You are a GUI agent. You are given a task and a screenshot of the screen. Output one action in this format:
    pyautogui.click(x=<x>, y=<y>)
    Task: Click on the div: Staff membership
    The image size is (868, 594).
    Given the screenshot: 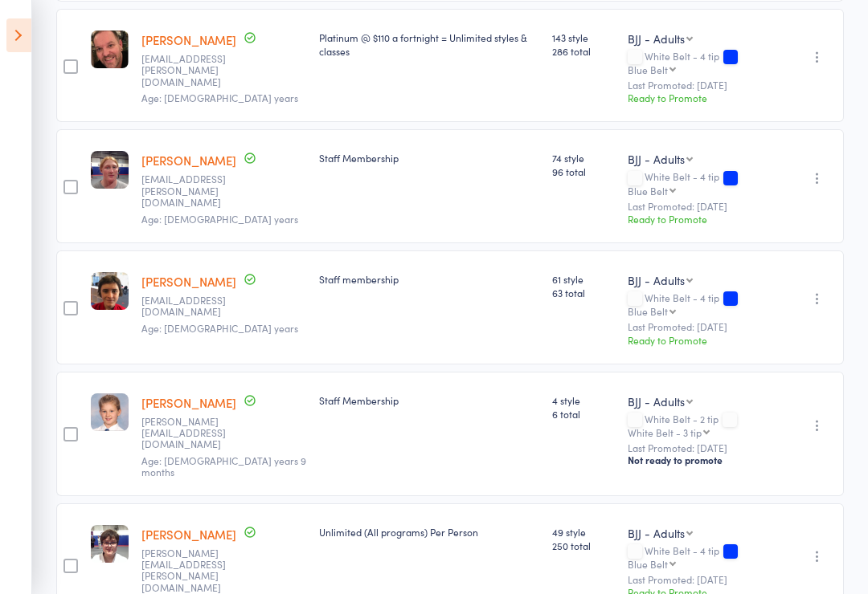 What is the action you would take?
    pyautogui.click(x=429, y=278)
    